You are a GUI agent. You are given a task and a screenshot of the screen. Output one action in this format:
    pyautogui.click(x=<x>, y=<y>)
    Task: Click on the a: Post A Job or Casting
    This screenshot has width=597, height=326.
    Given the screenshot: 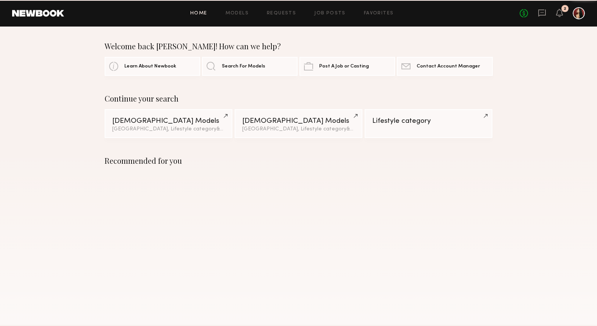 What is the action you would take?
    pyautogui.click(x=347, y=66)
    